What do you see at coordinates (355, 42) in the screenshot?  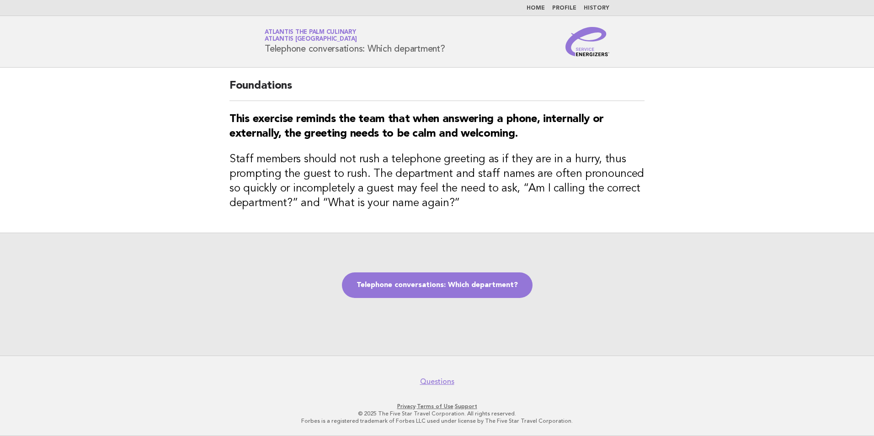 I see `h1: Telephone conversations: Which department?` at bounding box center [355, 42].